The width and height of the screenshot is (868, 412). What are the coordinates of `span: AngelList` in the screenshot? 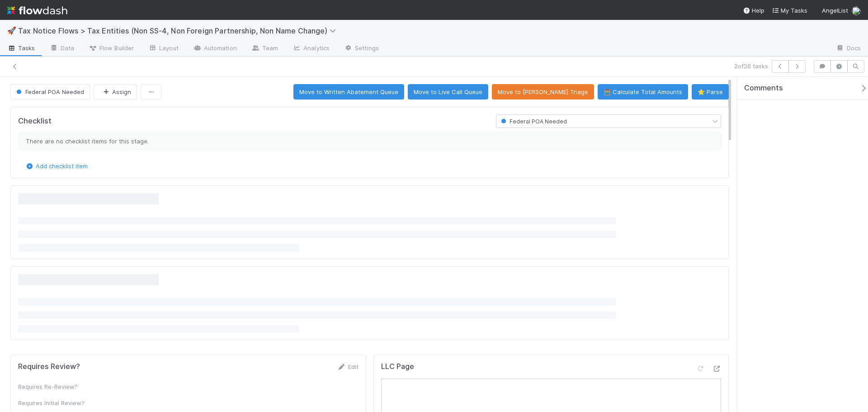 It's located at (835, 10).